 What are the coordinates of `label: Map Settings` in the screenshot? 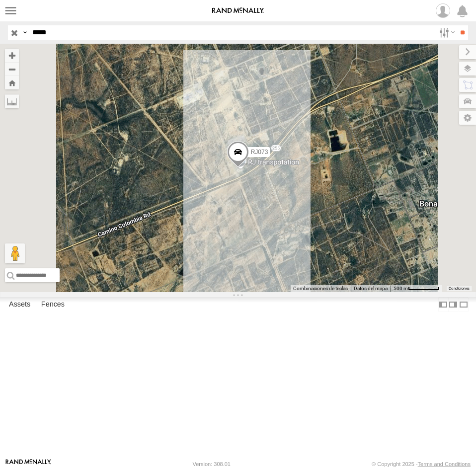 It's located at (467, 118).